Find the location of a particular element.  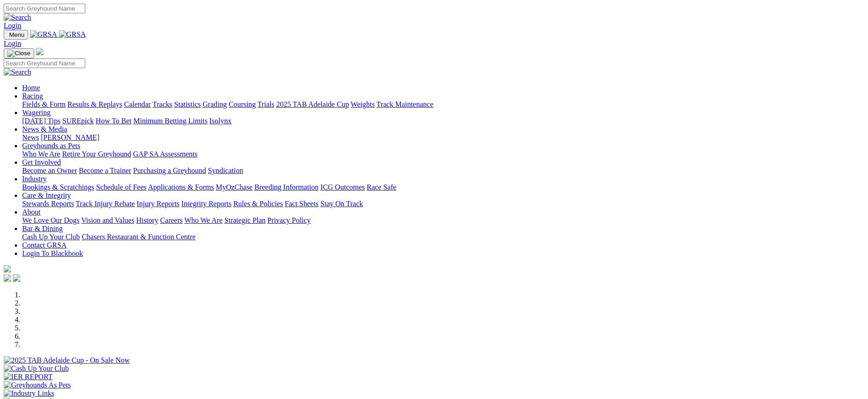

a: Minimum Betting Limits is located at coordinates (170, 121).